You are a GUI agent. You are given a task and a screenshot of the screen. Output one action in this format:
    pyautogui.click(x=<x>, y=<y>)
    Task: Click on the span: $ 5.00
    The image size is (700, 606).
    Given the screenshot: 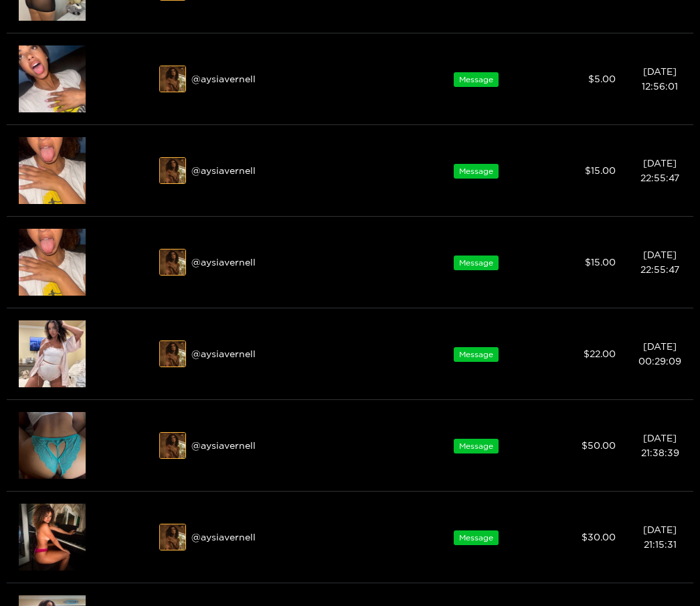 What is the action you would take?
    pyautogui.click(x=602, y=79)
    